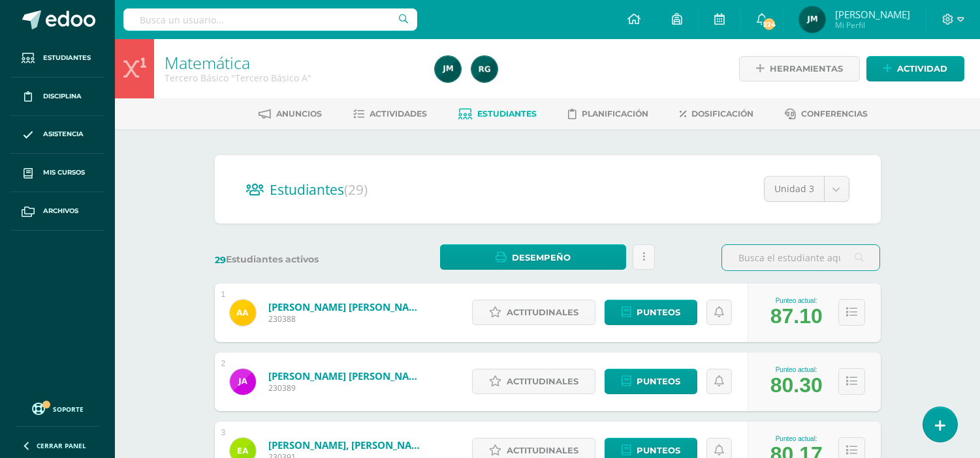 Image resolution: width=980 pixels, height=458 pixels. Describe the element at coordinates (58, 135) in the screenshot. I see `a: Asistencia` at that location.